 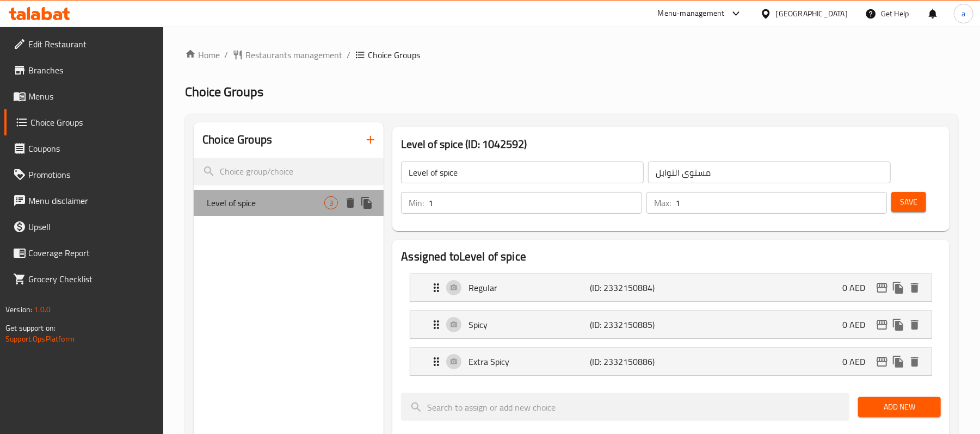 What do you see at coordinates (83, 122) in the screenshot?
I see `a: Choice Groups` at bounding box center [83, 122].